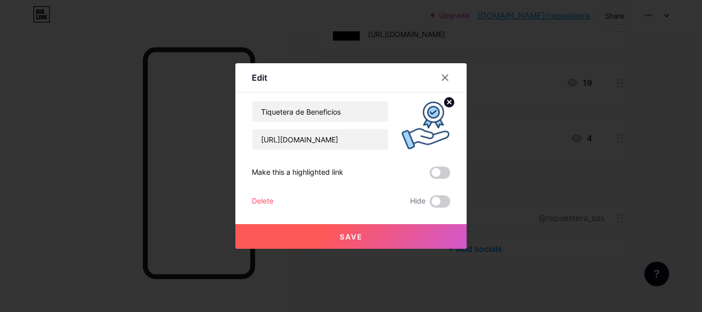 This screenshot has height=312, width=702. I want to click on button: Save, so click(351, 236).